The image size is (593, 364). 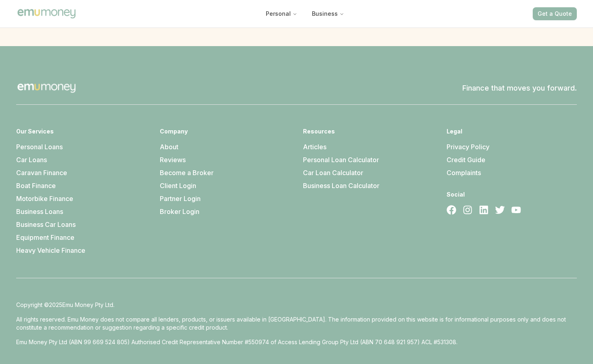 I want to click on p: Emu Money Pty Ltd (ABN 99 669 524 805) Authorised Credit Representative Number #550974 of Access ..., so click(x=296, y=342).